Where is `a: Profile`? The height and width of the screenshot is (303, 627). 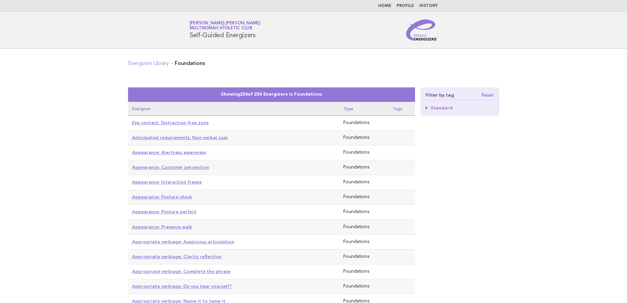 a: Profile is located at coordinates (405, 6).